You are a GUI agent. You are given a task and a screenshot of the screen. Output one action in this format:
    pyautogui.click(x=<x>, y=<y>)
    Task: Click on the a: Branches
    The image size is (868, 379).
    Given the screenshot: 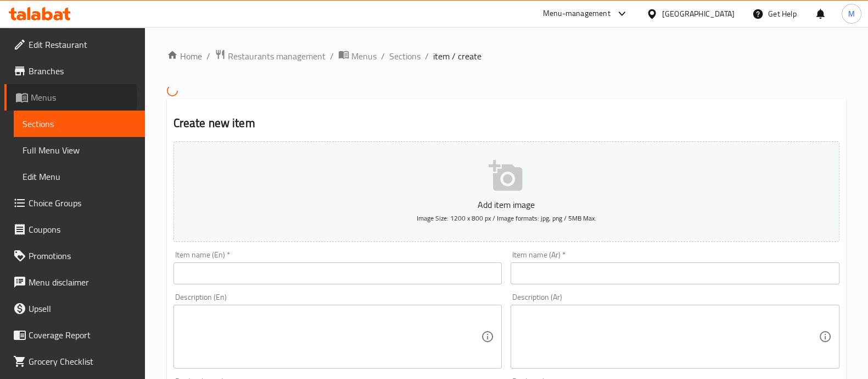 What is the action you would take?
    pyautogui.click(x=75, y=71)
    